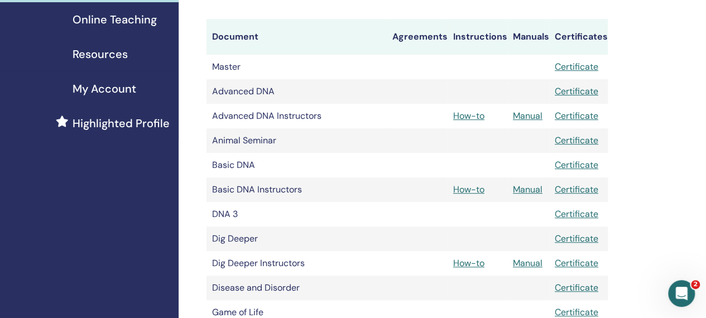  What do you see at coordinates (296, 165) in the screenshot?
I see `td: Basic DNA` at bounding box center [296, 165].